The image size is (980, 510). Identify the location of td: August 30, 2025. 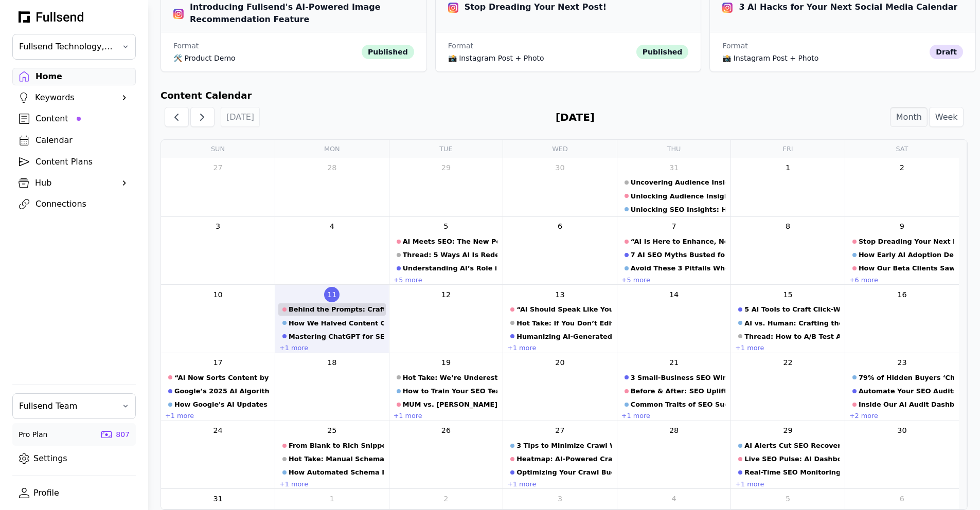
(902, 455).